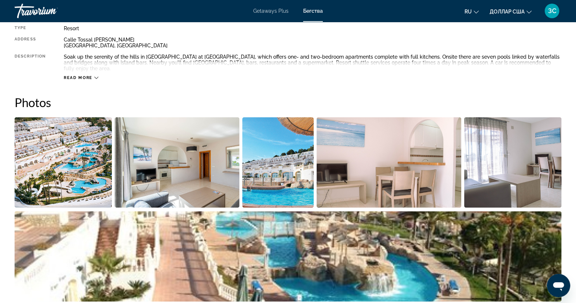 The width and height of the screenshot is (576, 303). Describe the element at coordinates (271, 11) in the screenshot. I see `font: Getaways Plus` at that location.